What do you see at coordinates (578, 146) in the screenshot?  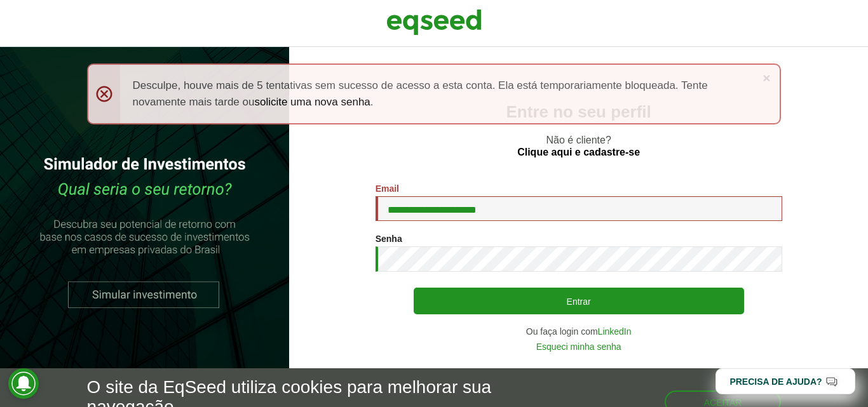 I see `p: Não é cliente?` at bounding box center [578, 146].